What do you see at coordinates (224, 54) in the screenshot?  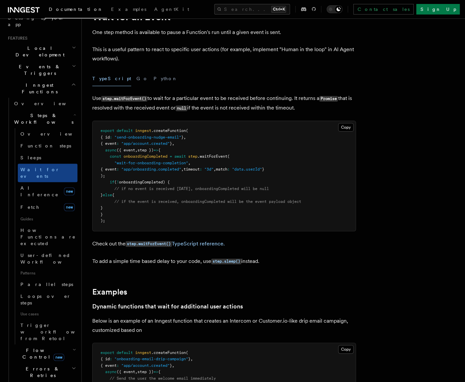 I see `p: This is a useful pattern to react to specific user actions (for example, implement "Human in the ...` at bounding box center [224, 54].